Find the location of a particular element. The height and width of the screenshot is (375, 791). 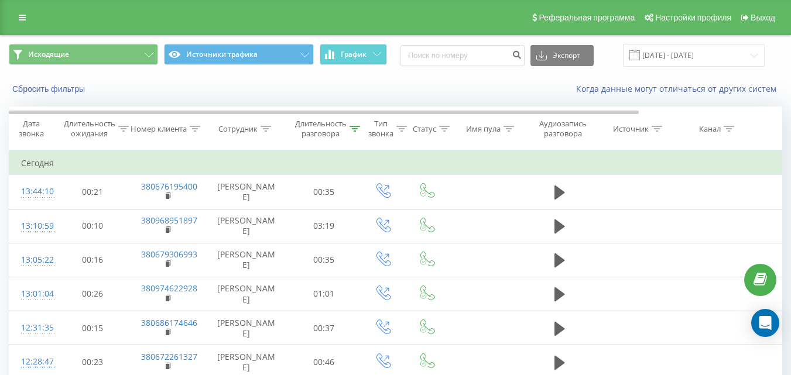

input: Поиск по номеру is located at coordinates (463, 56).